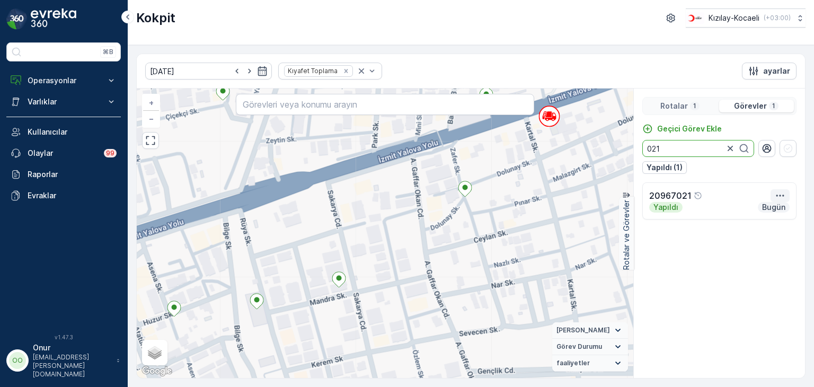 Image resolution: width=814 pixels, height=387 pixels. What do you see at coordinates (151, 119) in the screenshot?
I see `a: Uzaklaştır` at bounding box center [151, 119].